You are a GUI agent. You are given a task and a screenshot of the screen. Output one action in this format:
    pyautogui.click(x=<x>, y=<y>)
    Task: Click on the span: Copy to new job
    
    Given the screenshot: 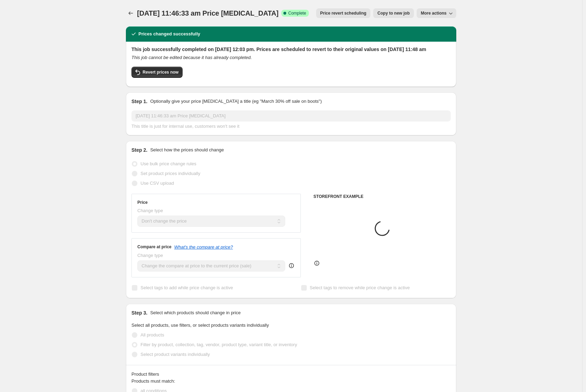 What is the action you would take?
    pyautogui.click(x=393, y=13)
    